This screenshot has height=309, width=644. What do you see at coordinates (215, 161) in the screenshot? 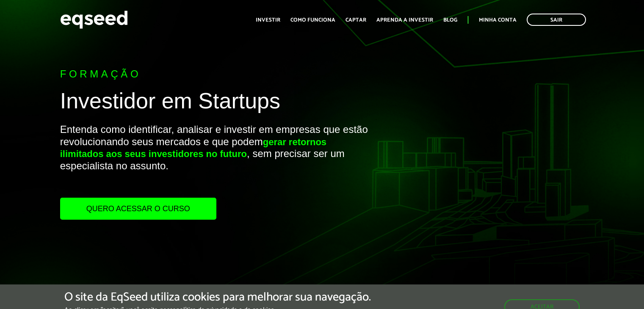
I see `p: Entenda como identificar, analisar e investir em empresas que estão revolucionando seus mercados ...` at bounding box center [215, 161].